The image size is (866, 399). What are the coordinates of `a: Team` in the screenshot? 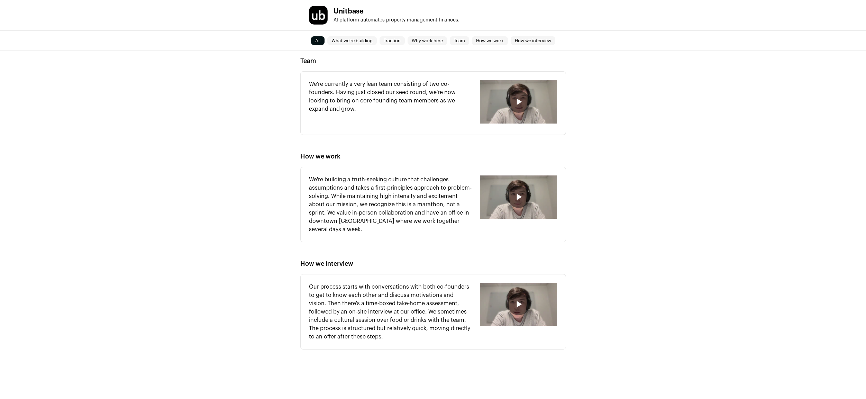 It's located at (460, 41).